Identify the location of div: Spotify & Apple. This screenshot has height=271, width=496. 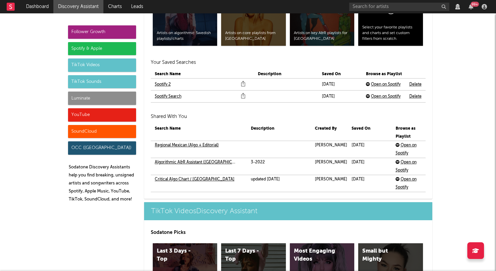
(102, 49).